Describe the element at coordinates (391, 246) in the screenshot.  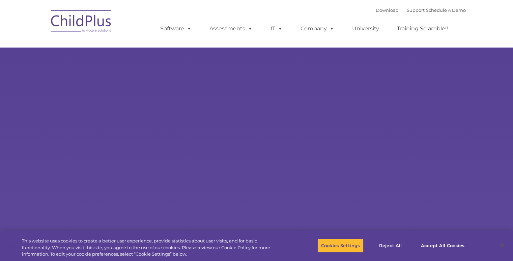
I see `button: Reject All` at that location.